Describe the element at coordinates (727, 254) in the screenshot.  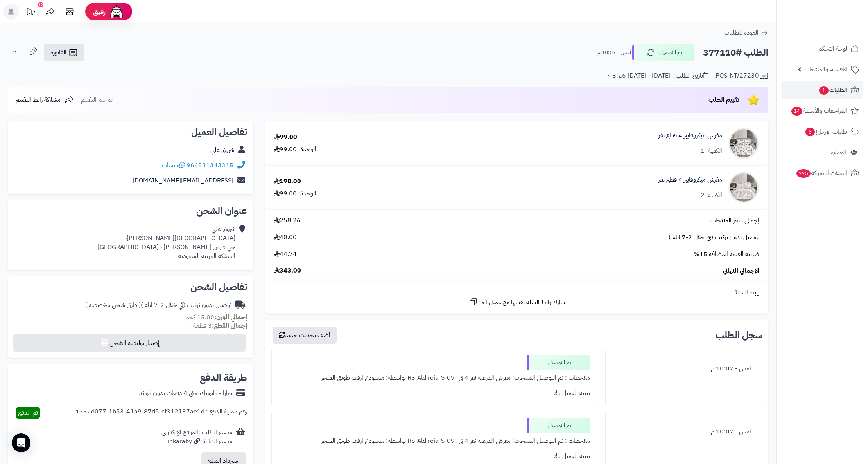
I see `span: ضريبة القيمة المضافة 15%` at that location.